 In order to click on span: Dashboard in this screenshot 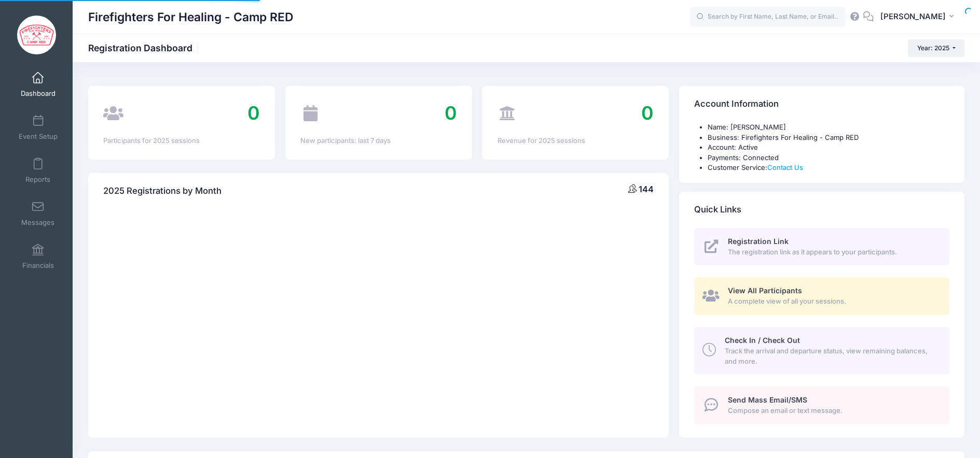, I will do `click(37, 94)`.